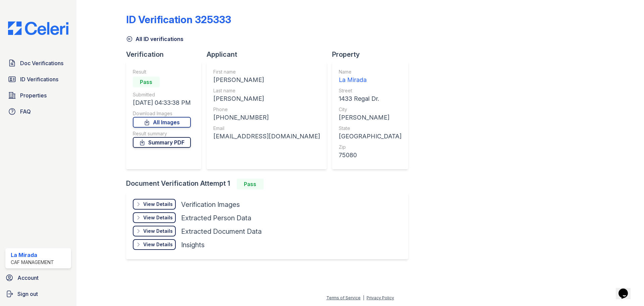 The image size is (644, 306). Describe the element at coordinates (381, 298) in the screenshot. I see `a: Privacy Policy` at that location.